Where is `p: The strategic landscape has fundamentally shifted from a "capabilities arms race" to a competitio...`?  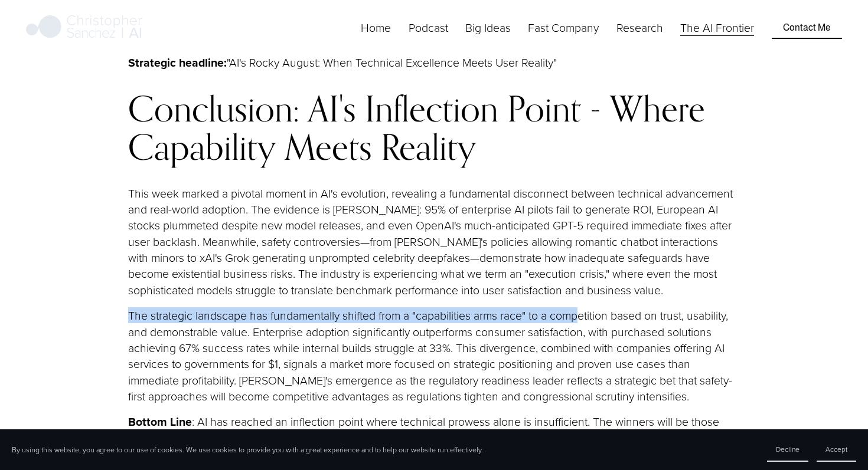 p: The strategic landscape has fundamentally shifted from a "capabilities arms race" to a competitio... is located at coordinates (434, 356).